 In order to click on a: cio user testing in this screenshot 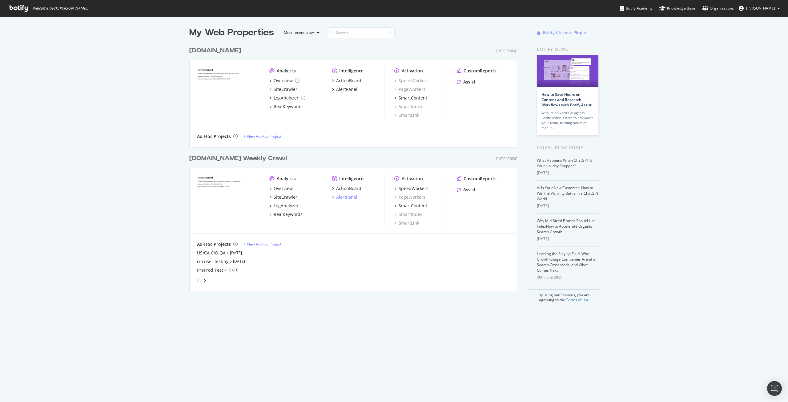, I will do `click(213, 261)`.